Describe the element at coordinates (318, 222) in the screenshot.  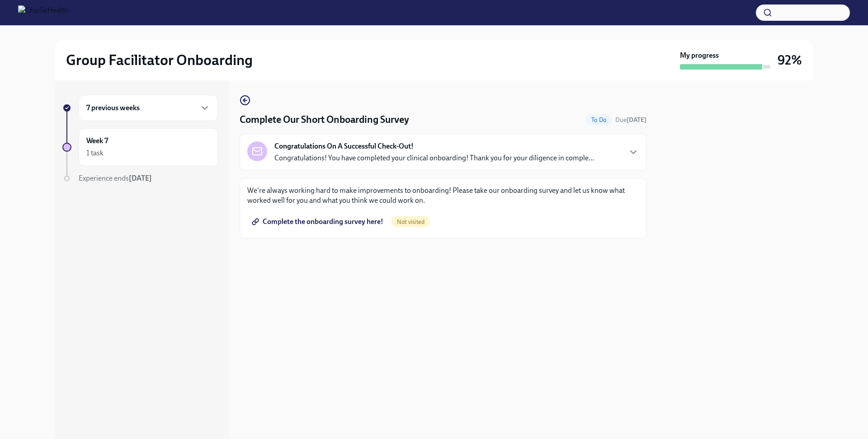
I see `span: Complete the onboarding survey here!` at that location.